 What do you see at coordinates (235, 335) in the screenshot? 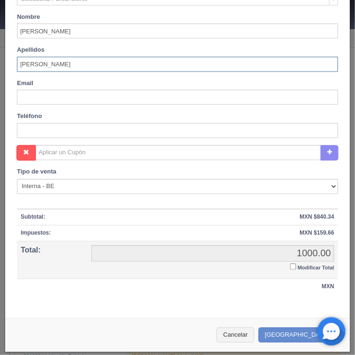
I see `button: Cancelar` at bounding box center [235, 335].